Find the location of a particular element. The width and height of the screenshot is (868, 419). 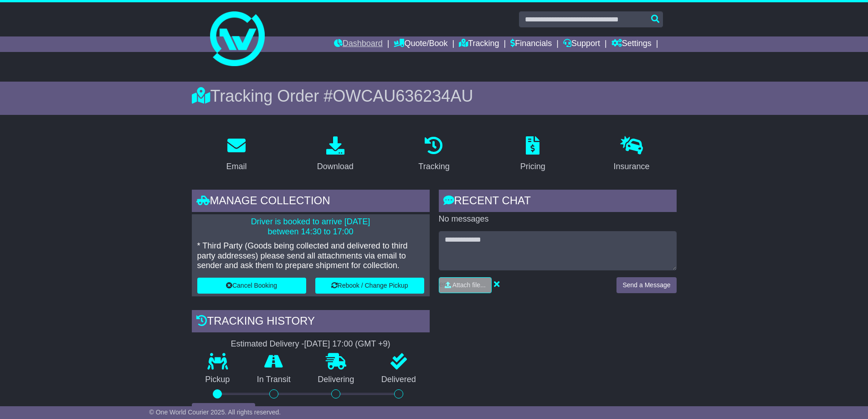

div: Estimated Delivery - is located at coordinates (311, 344).